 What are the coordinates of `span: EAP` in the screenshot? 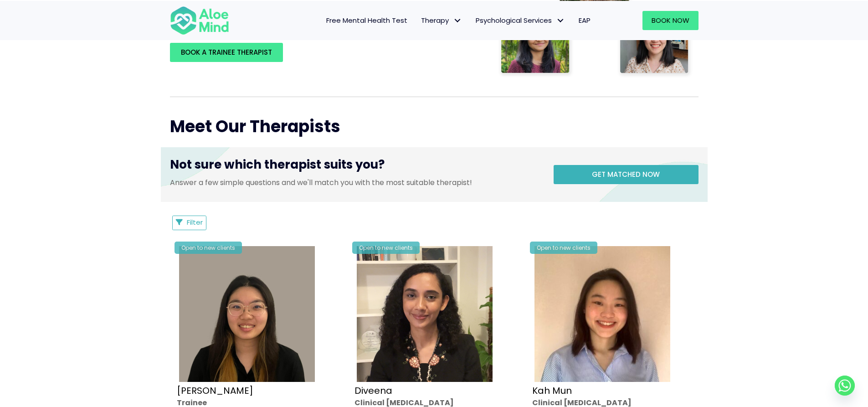 It's located at (584, 20).